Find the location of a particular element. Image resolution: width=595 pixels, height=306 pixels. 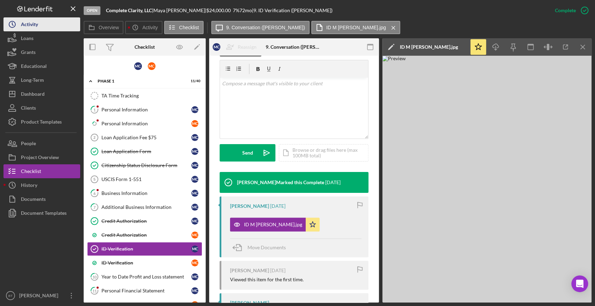

div: Year to Date Profit and Loss statement is located at coordinates (146, 277).